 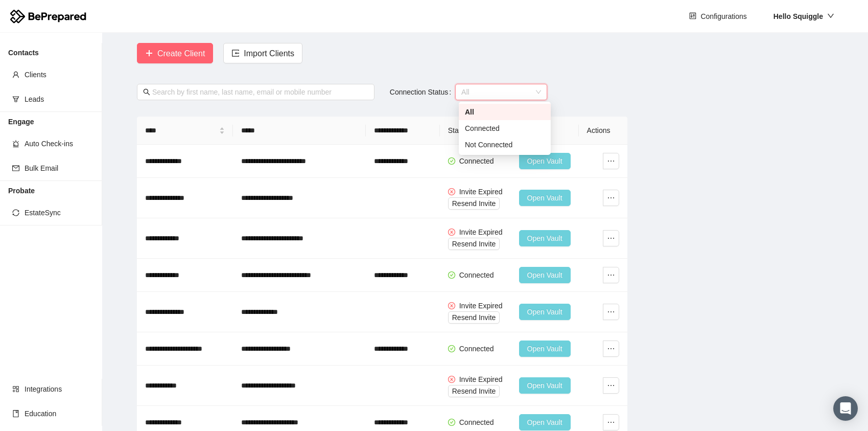 I want to click on strong: Contacts, so click(x=23, y=53).